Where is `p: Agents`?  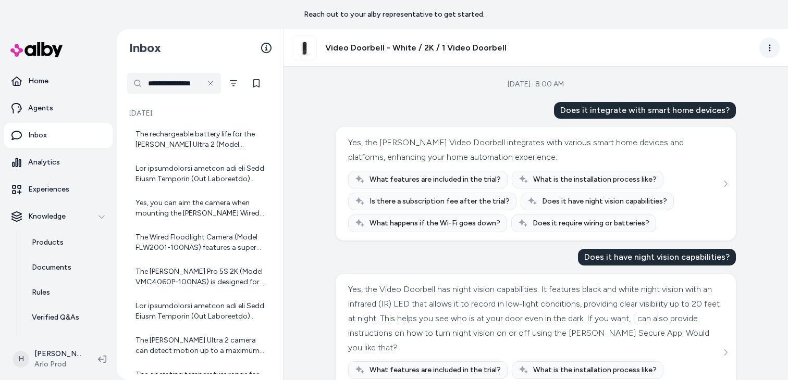
p: Agents is located at coordinates (41, 108).